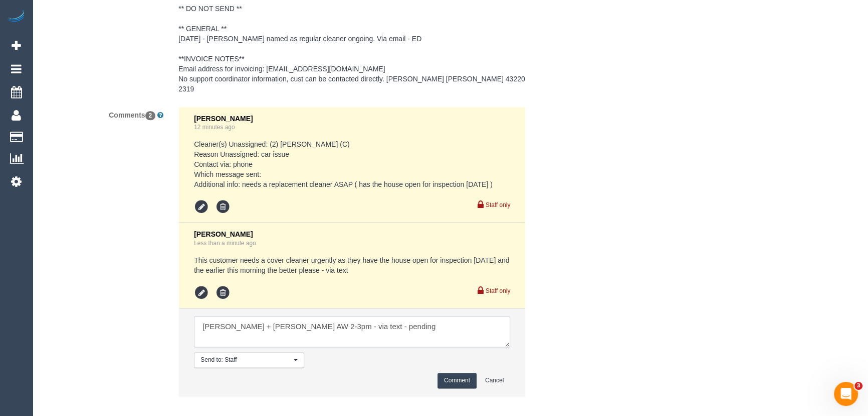 This screenshot has width=868, height=416. Describe the element at coordinates (249, 359) in the screenshot. I see `button: Send to: Staff` at that location.